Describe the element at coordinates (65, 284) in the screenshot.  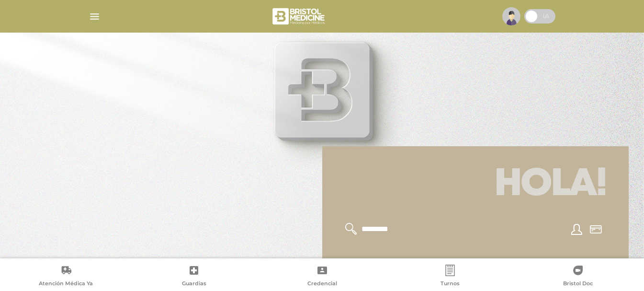
I see `span: Atención Médica Ya` at that location.